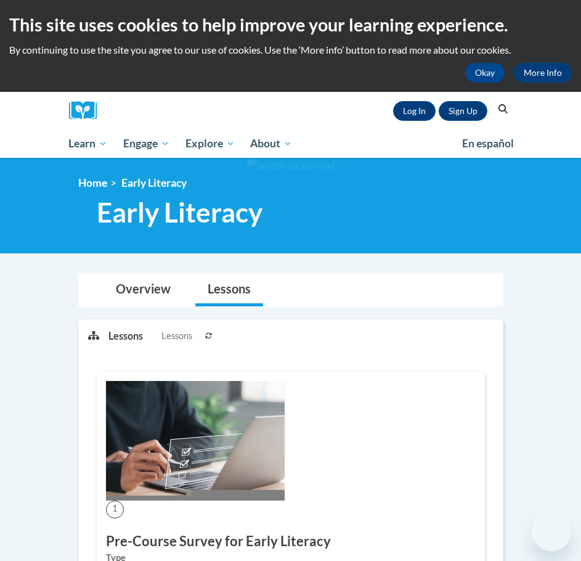 The image size is (581, 561). What do you see at coordinates (195, 440) in the screenshot?
I see `img: Course Image` at bounding box center [195, 440].